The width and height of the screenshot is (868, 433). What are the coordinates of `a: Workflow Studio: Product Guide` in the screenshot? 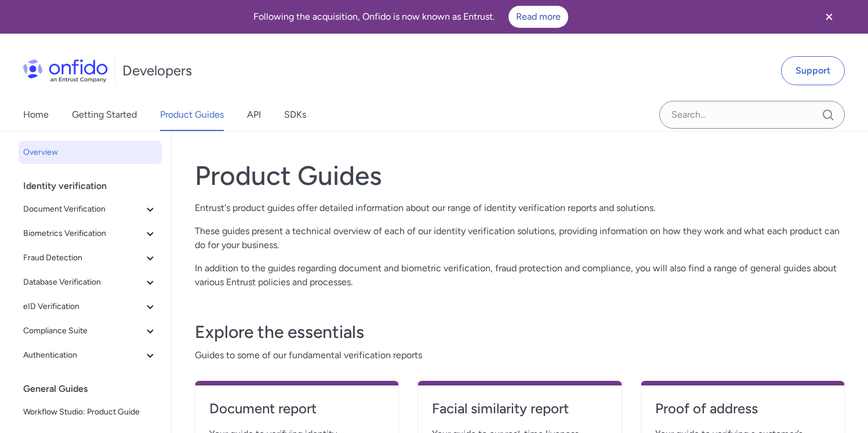 It's located at (90, 412).